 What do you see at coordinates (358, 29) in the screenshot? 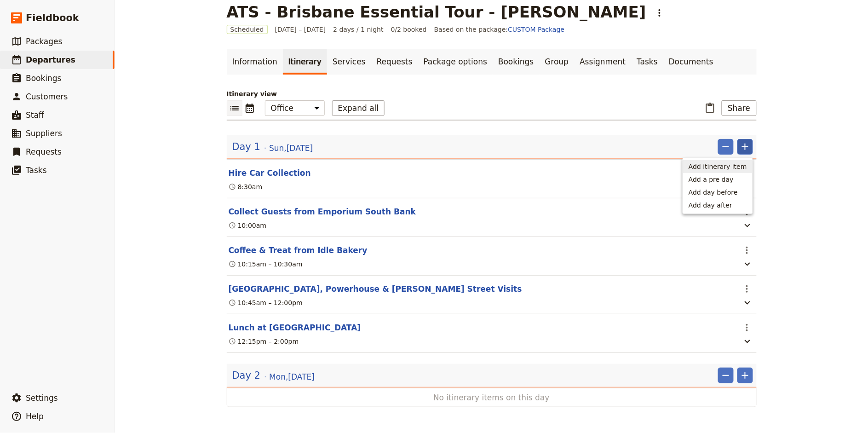
I see `span: 2 days / 1 night` at bounding box center [358, 29].